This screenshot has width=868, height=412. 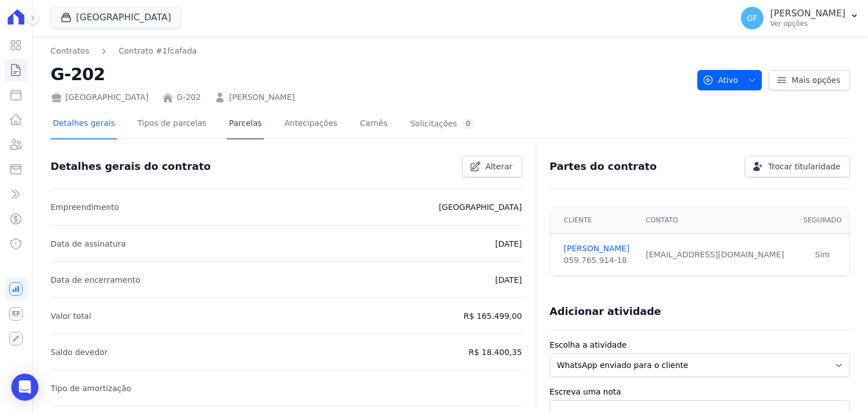 I want to click on a: Tipos de parcelas, so click(x=172, y=124).